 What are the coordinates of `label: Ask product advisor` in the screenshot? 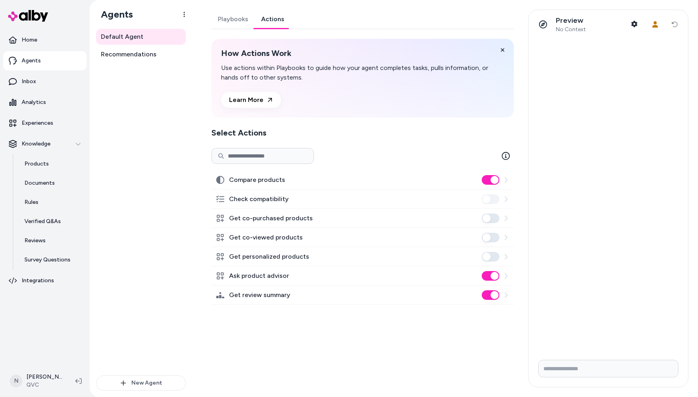 It's located at (259, 276).